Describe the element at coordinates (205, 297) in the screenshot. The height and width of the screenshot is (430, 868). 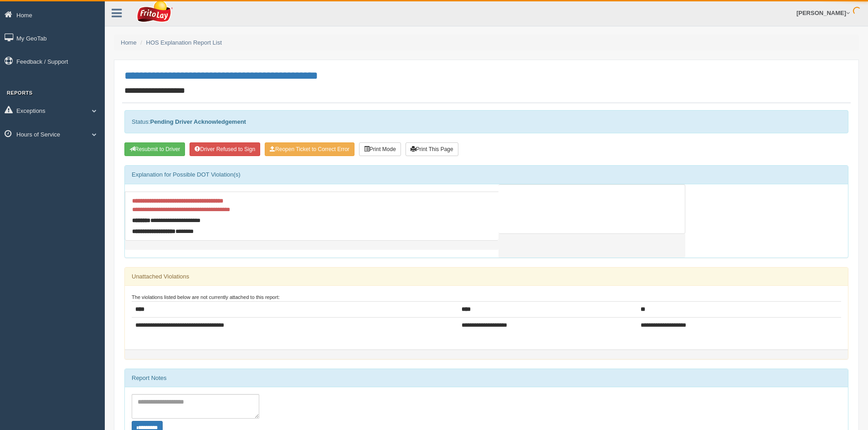
I see `small: The violations listed below are not currently attached to this report:` at that location.